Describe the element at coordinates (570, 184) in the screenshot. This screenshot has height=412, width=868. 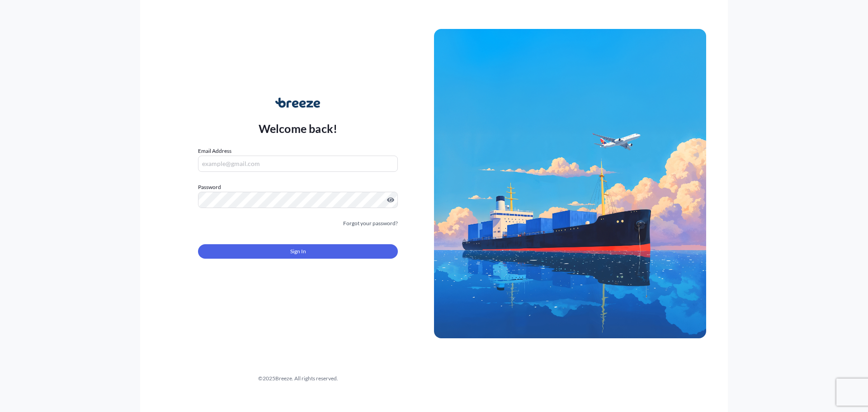
I see `img: Ship illustration` at that location.